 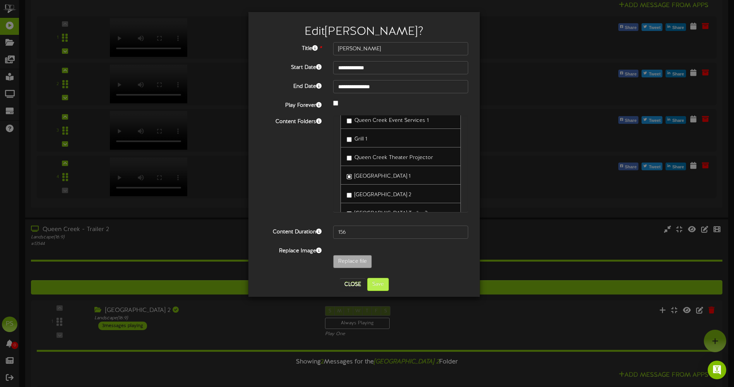 What do you see at coordinates (349, 121) in the screenshot?
I see `input: Queen Creek Event Services 1` at bounding box center [349, 121].